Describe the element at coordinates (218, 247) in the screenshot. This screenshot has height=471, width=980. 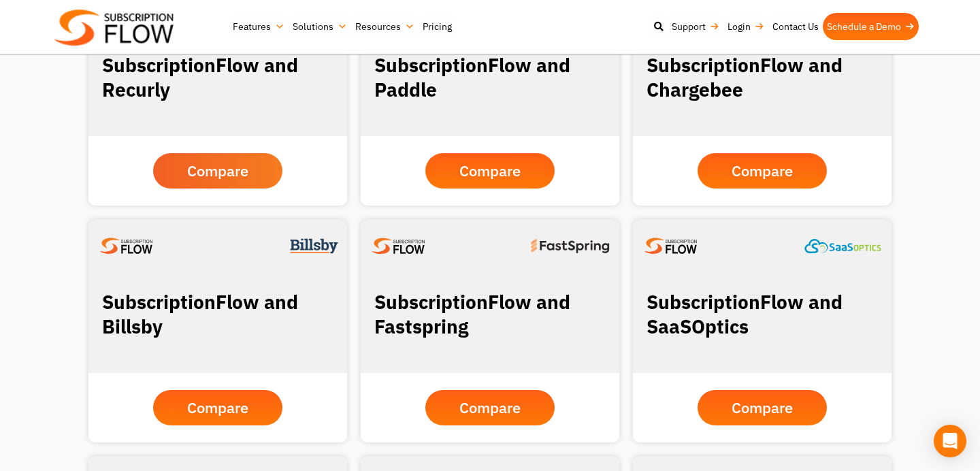
I see `img: Compare-Billsby` at that location.